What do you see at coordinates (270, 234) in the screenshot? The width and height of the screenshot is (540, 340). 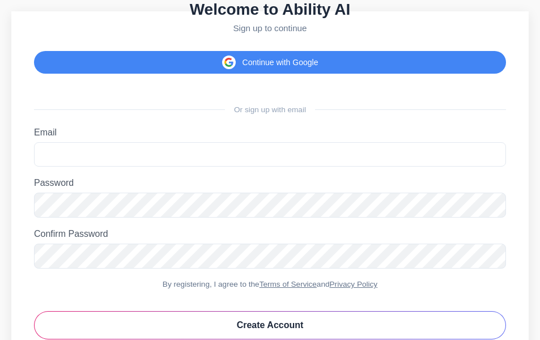 I see `label: Confirm Password` at bounding box center [270, 234].